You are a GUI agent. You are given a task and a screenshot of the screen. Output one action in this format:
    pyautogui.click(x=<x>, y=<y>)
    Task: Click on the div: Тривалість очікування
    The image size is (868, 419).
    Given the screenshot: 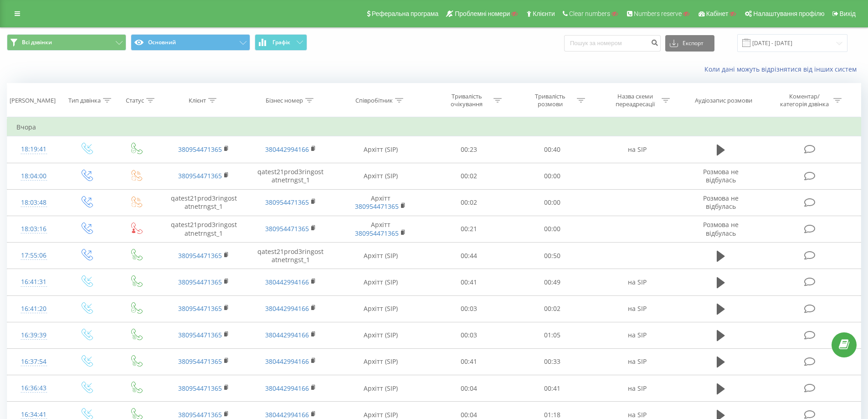 What is the action you would take?
    pyautogui.click(x=466, y=100)
    